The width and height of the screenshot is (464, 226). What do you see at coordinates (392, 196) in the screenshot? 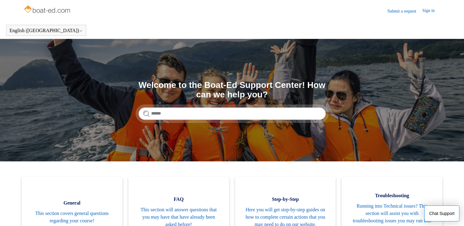
I see `span: Troubleshooting` at bounding box center [392, 196].